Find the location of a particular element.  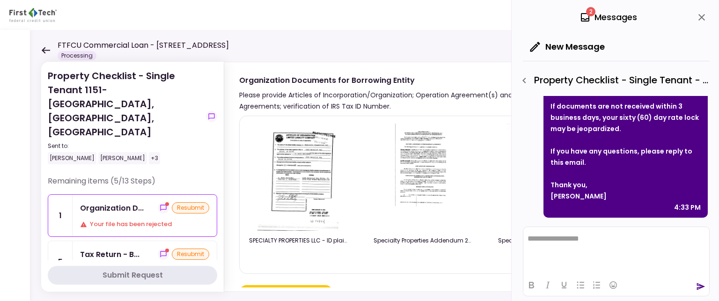

div: If you have any questions, please reply to this email. is located at coordinates (626, 157).